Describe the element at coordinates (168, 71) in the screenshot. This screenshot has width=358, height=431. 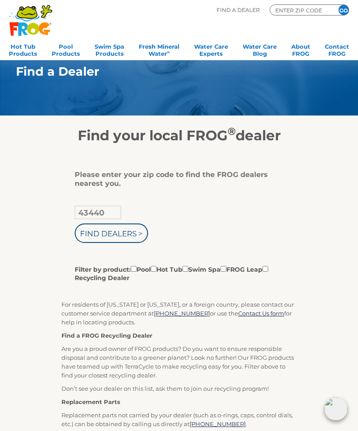
I see `h1: Find a Dealer` at that location.